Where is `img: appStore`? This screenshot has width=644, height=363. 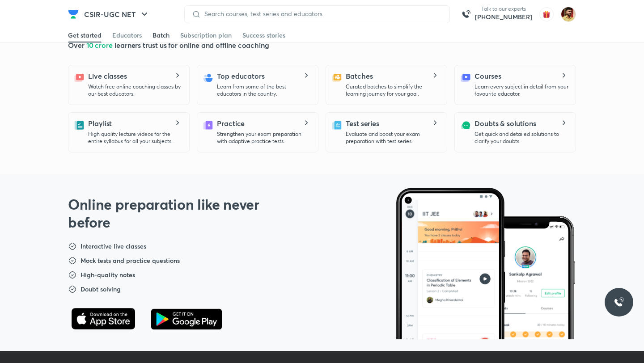 img: appStore is located at coordinates (103, 319).